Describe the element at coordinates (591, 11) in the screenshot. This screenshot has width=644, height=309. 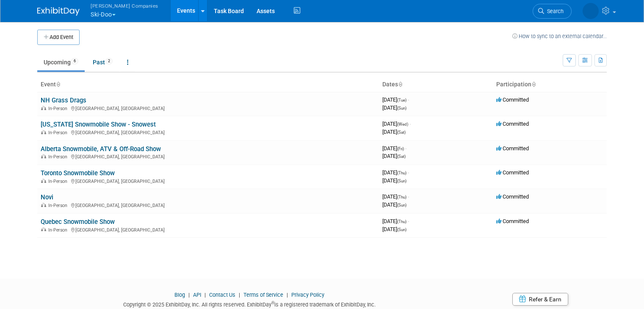
I see `img: Thomas Warnert` at that location.